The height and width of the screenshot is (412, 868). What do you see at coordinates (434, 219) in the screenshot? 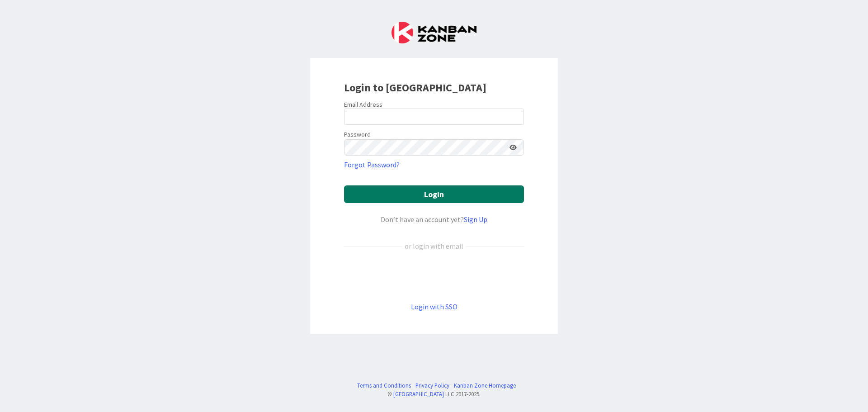
I see `div: Don’t have an account yet?` at bounding box center [434, 219].